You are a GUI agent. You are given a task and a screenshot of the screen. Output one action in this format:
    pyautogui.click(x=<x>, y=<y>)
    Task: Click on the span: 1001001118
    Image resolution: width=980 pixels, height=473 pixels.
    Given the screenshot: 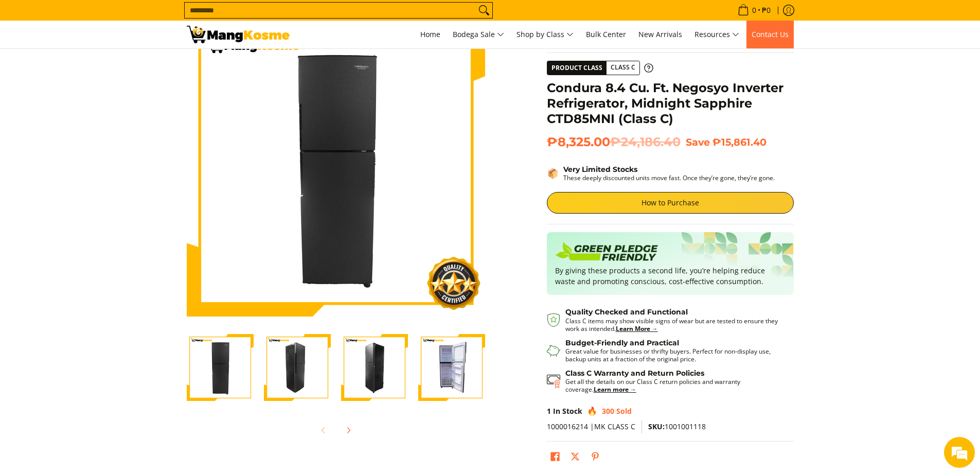 What is the action you would take?
    pyautogui.click(x=677, y=426)
    